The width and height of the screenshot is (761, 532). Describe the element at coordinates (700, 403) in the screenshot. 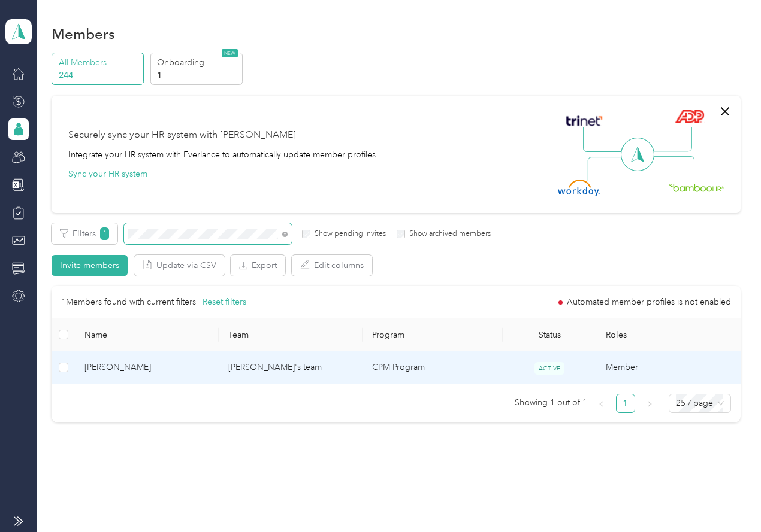

I see `span: 25 / page` at that location.